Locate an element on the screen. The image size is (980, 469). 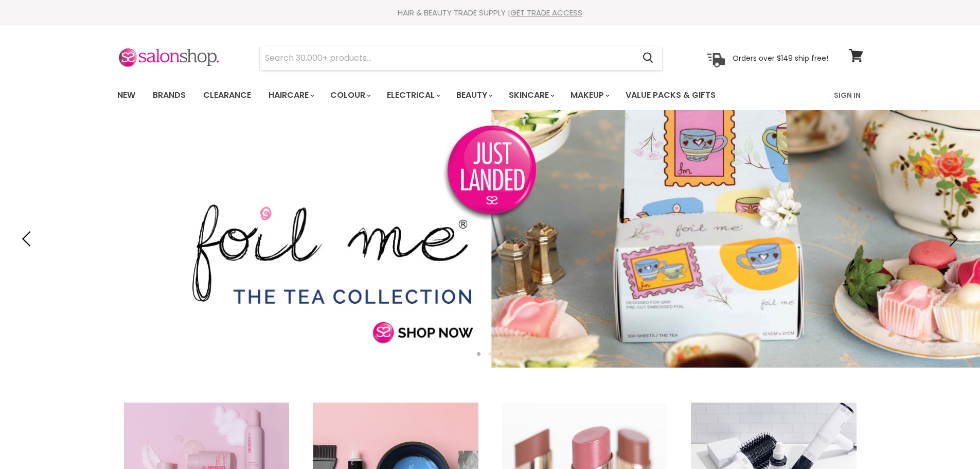
a: GET TRADE ACCESS is located at coordinates (546, 12).